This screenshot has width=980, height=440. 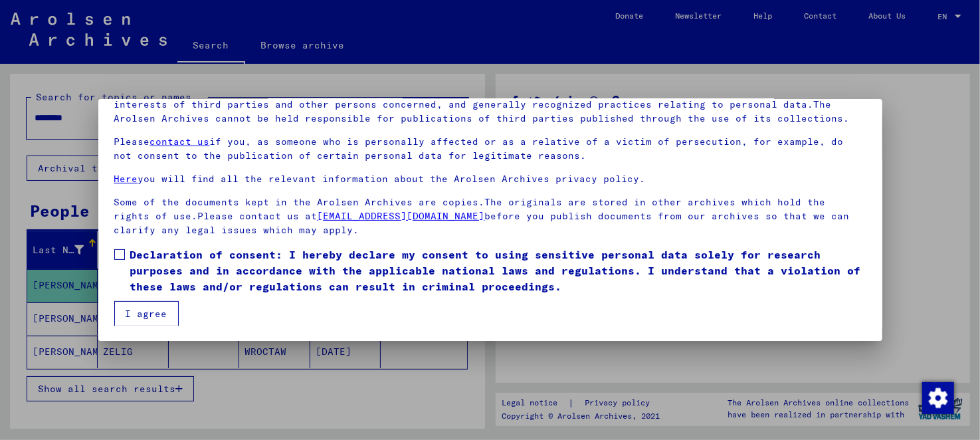 I want to click on span: Declaration of consent: I hereby declare my consent to using sensitive personal data solely for r..., so click(x=498, y=270).